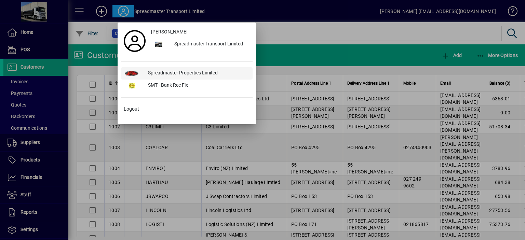 The image size is (525, 240). Describe the element at coordinates (186, 86) in the screenshot. I see `button: SMT - Bank Rec Fix` at that location.